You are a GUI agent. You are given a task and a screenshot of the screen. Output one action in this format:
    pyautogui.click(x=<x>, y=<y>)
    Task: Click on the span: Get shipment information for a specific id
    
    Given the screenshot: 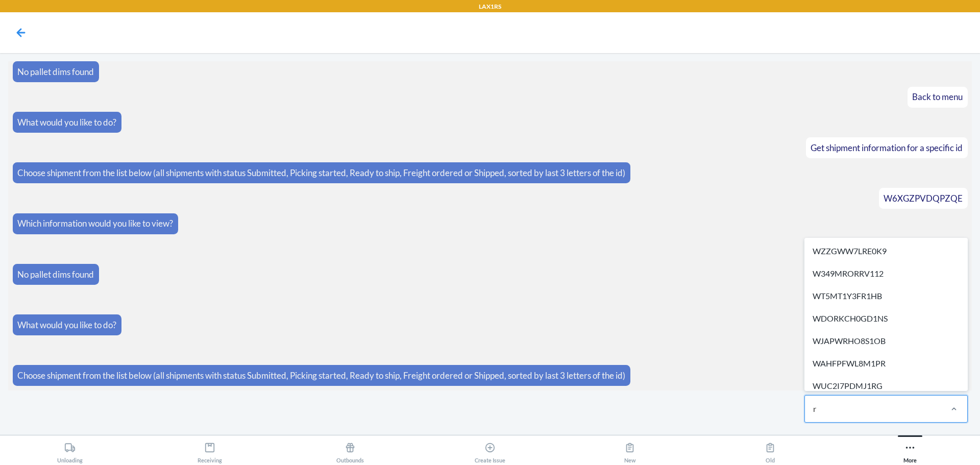 What is the action you would take?
    pyautogui.click(x=887, y=147)
    